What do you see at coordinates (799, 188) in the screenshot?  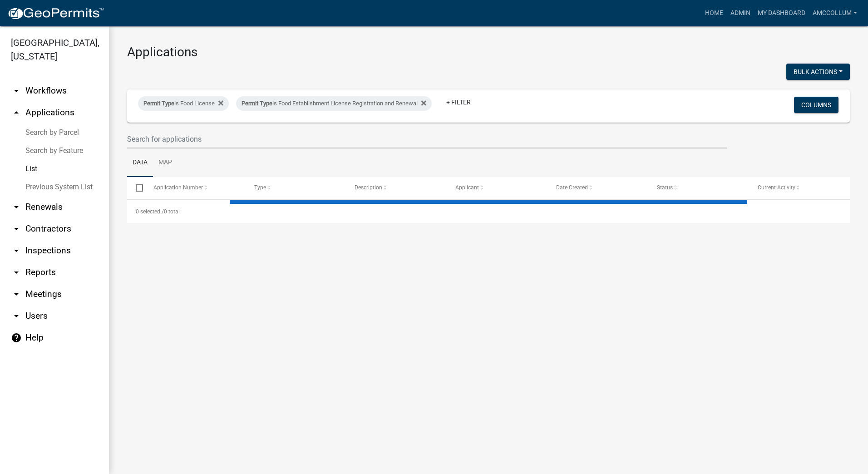 I see `datatable-header-cell: Current Activity` at bounding box center [799, 188].